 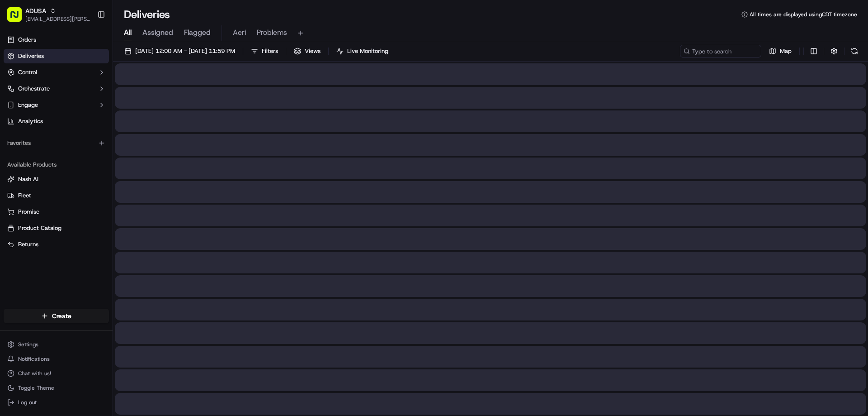 I want to click on span: Returns, so click(x=28, y=245).